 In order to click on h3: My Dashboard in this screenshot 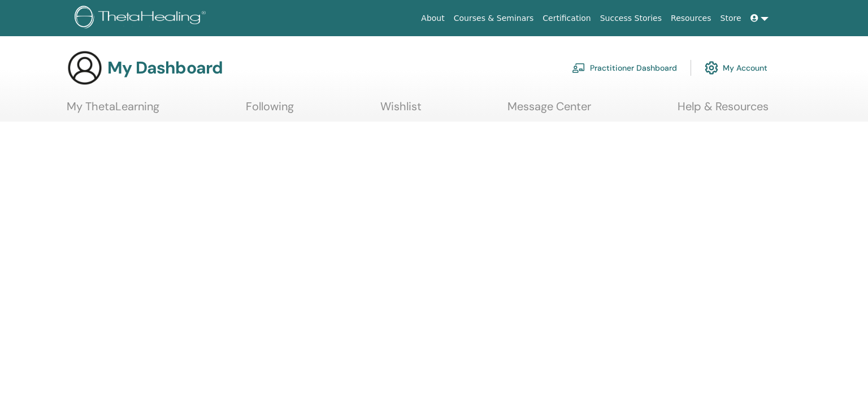, I will do `click(165, 68)`.